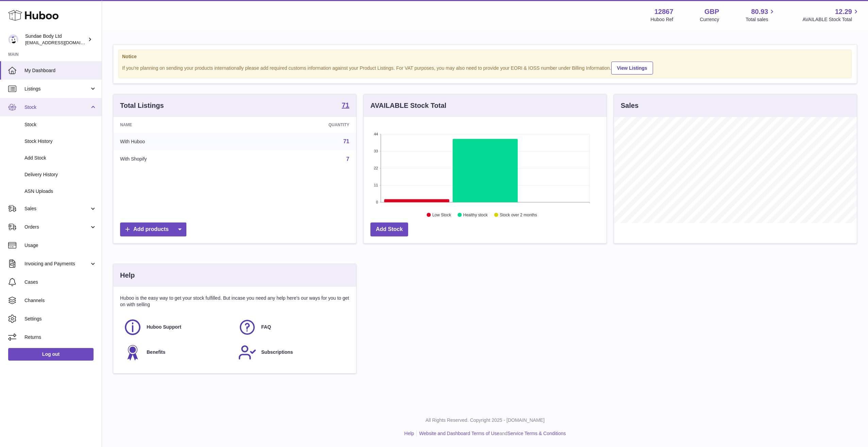 This screenshot has height=447, width=868. Describe the element at coordinates (831, 20) in the screenshot. I see `span: AVAILABLE Stock Total` at that location.